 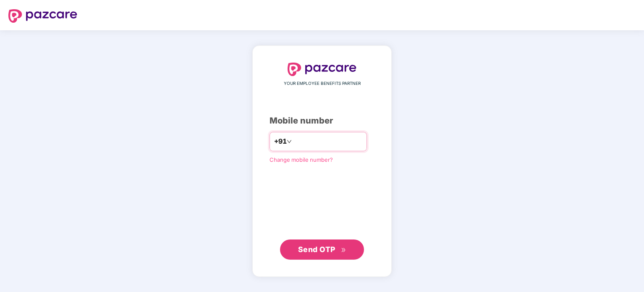 What do you see at coordinates (280, 141) in the screenshot?
I see `span: +91` at bounding box center [280, 141].